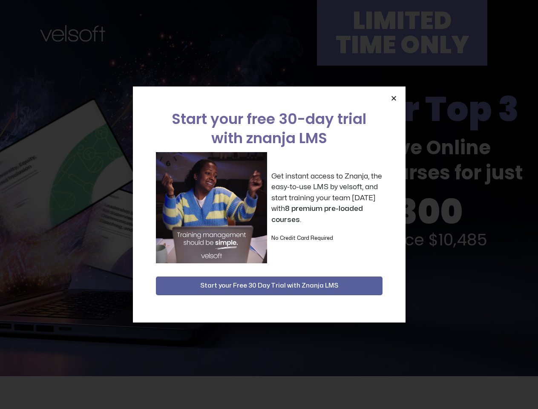 This screenshot has height=409, width=538. I want to click on span: Start your Free 30 Day Trial with Znanja LMS, so click(269, 286).